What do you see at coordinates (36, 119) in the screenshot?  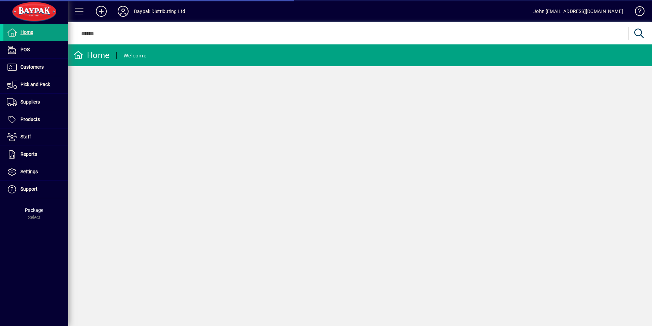 I see `a: Products` at bounding box center [36, 119].